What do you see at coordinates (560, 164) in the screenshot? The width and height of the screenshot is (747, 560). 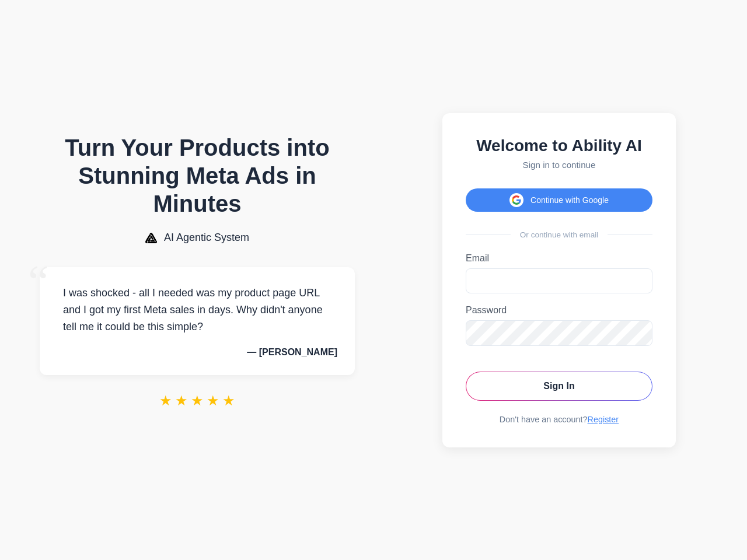 I see `p: Sign in to continue` at bounding box center [560, 164].